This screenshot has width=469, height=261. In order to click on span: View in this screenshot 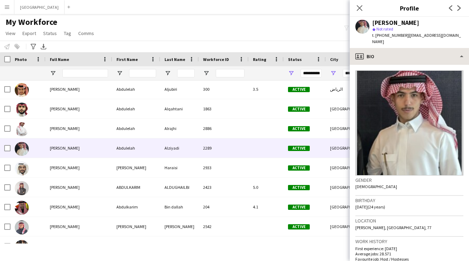, I will do `click(11, 33)`.